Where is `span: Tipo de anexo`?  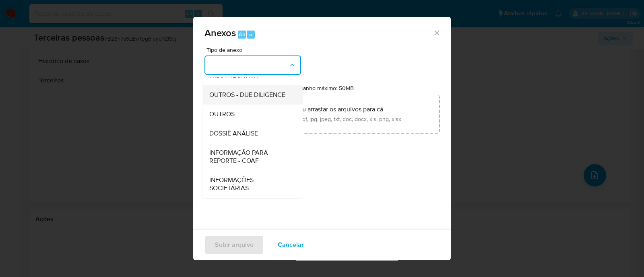
span: Tipo de anexo is located at coordinates (255, 50).